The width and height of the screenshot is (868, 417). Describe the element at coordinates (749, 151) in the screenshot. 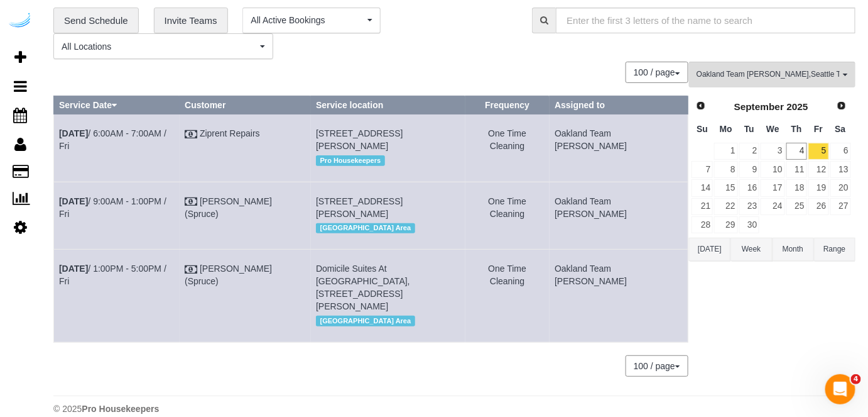

I see `a: 2` at that location.